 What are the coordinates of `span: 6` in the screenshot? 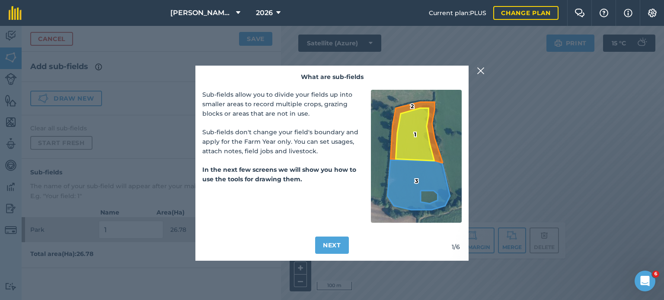 It's located at (656, 274).